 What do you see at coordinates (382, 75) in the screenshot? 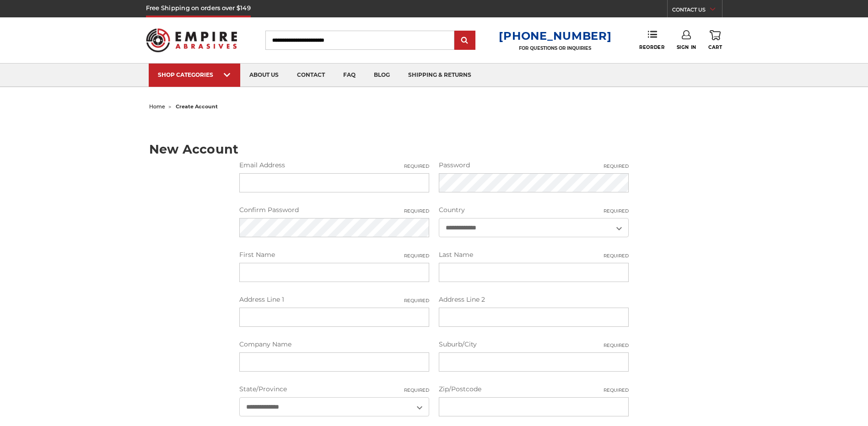
I see `a: blog` at bounding box center [382, 75].